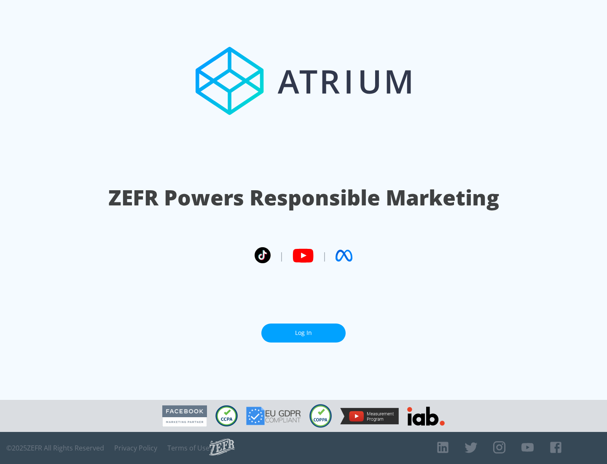  Describe the element at coordinates (304, 197) in the screenshot. I see `h1: ZEFR Powers Responsible Marketing` at that location.